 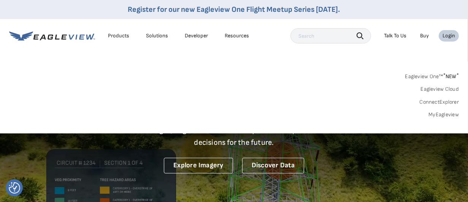 What do you see at coordinates (119, 36) in the screenshot?
I see `div: Products` at bounding box center [119, 36].